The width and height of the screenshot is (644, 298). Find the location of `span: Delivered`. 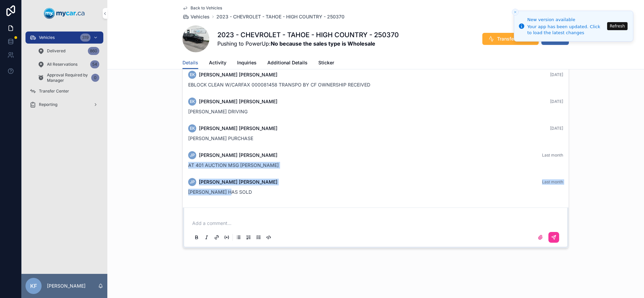

span: Delivered is located at coordinates (56, 51).